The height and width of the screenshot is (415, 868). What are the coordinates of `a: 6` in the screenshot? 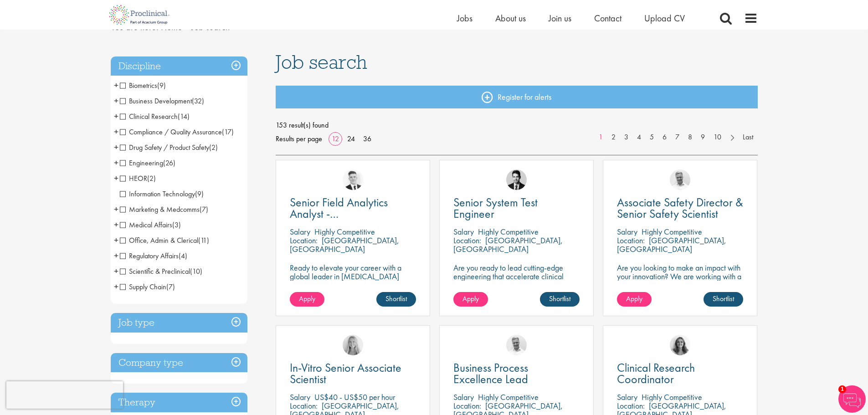 It's located at (665, 137).